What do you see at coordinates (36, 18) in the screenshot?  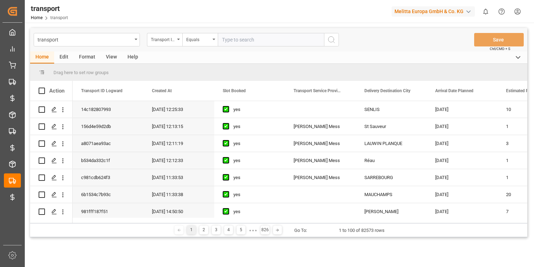 I see `a: Home` at bounding box center [36, 18].